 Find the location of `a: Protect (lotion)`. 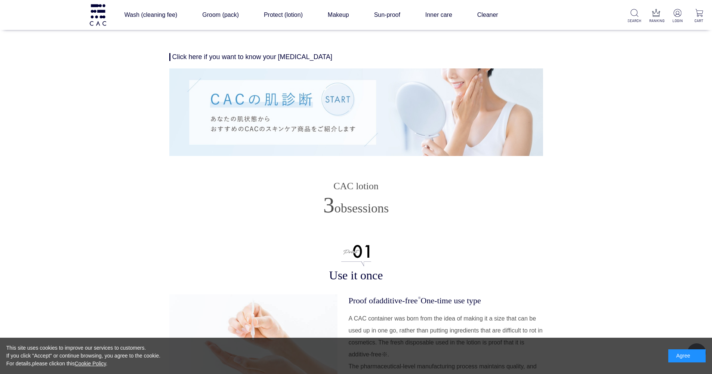

a: Protect (lotion) is located at coordinates (283, 15).